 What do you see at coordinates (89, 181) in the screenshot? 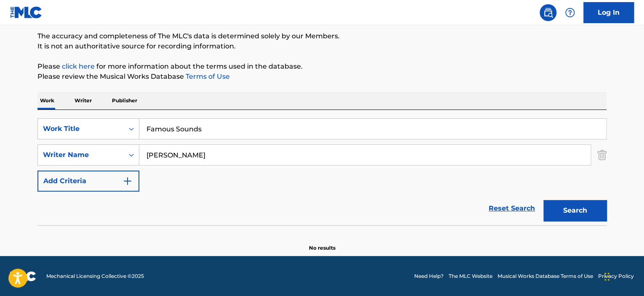
I see `button: Add Criteria` at bounding box center [89, 181].